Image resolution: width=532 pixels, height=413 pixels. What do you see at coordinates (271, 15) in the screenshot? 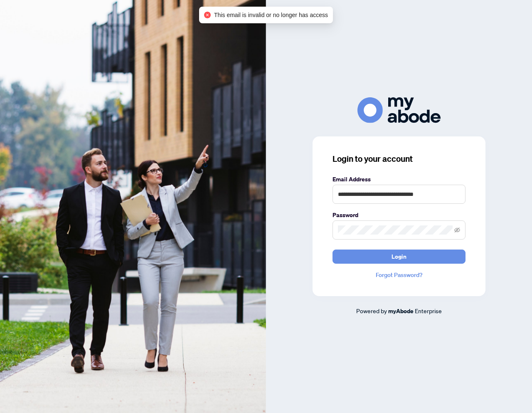
I see `span: This email is invalid or no longer has access` at bounding box center [271, 15].